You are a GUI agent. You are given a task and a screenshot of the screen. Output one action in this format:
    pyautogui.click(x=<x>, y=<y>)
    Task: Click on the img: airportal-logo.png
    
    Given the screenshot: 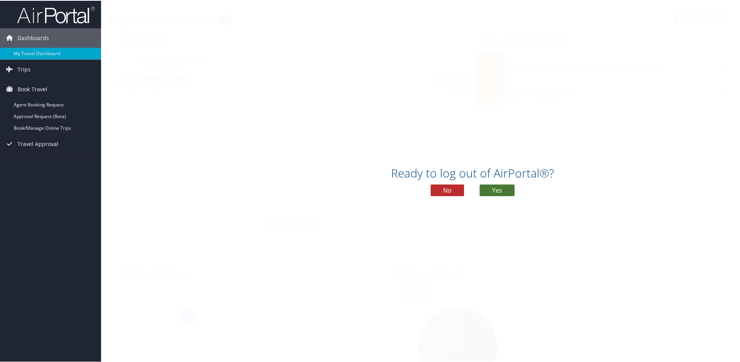 What is the action you would take?
    pyautogui.click(x=56, y=14)
    